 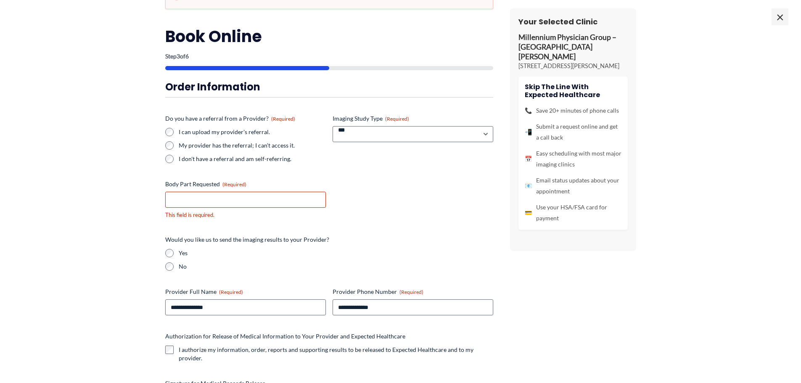 I want to click on span: 6, so click(x=187, y=56).